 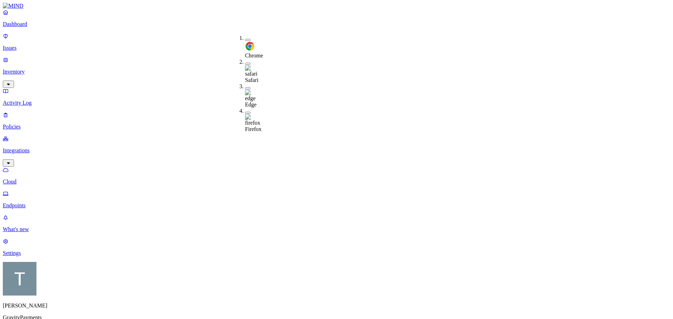 What do you see at coordinates (337, 127) in the screenshot?
I see `p: Policies` at bounding box center [337, 127].